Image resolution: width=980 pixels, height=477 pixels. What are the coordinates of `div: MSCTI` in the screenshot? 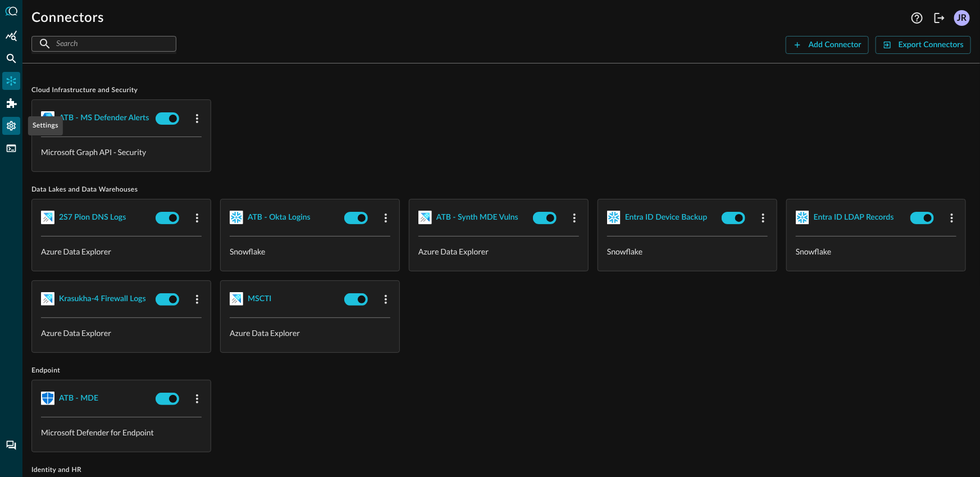 It's located at (260, 299).